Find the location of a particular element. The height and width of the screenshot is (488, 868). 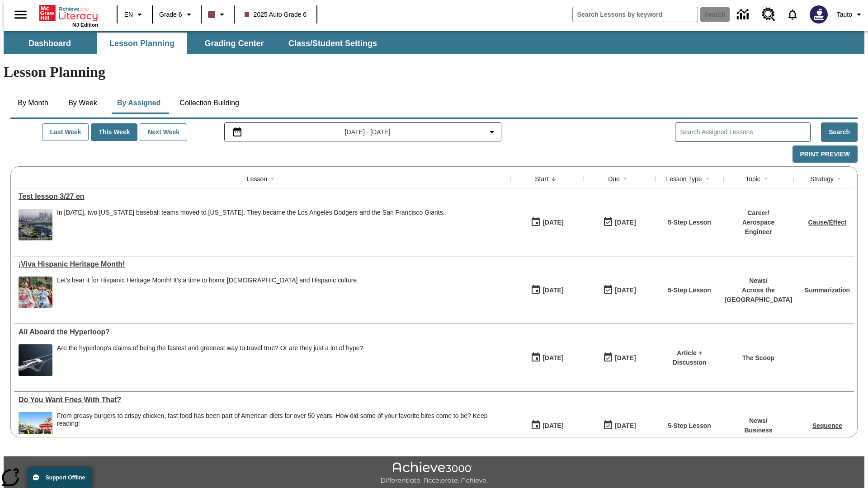

button: Collection Building is located at coordinates (209, 103).